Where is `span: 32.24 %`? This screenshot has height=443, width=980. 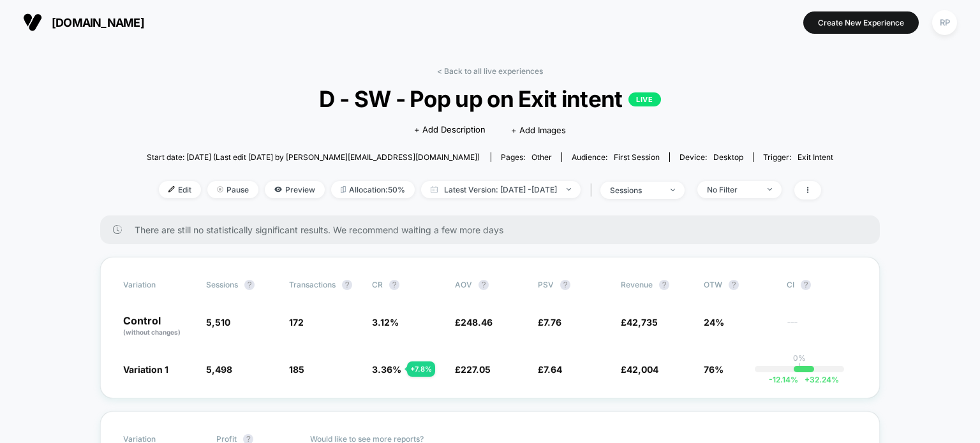 span: 32.24 % is located at coordinates (818, 379).